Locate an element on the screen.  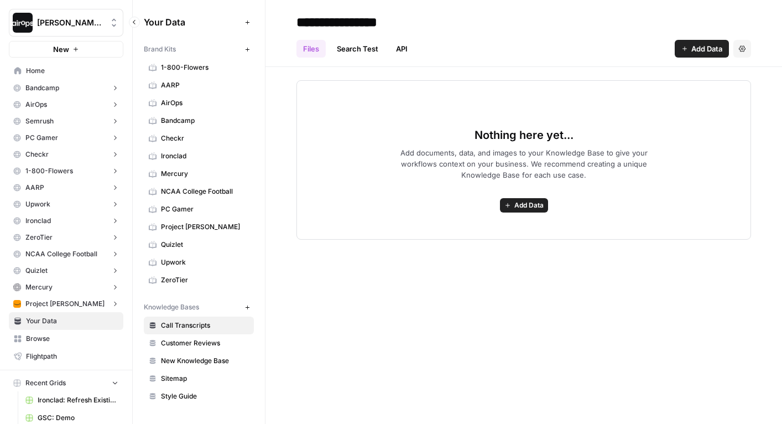
a: PC Gamer is located at coordinates (199, 209).